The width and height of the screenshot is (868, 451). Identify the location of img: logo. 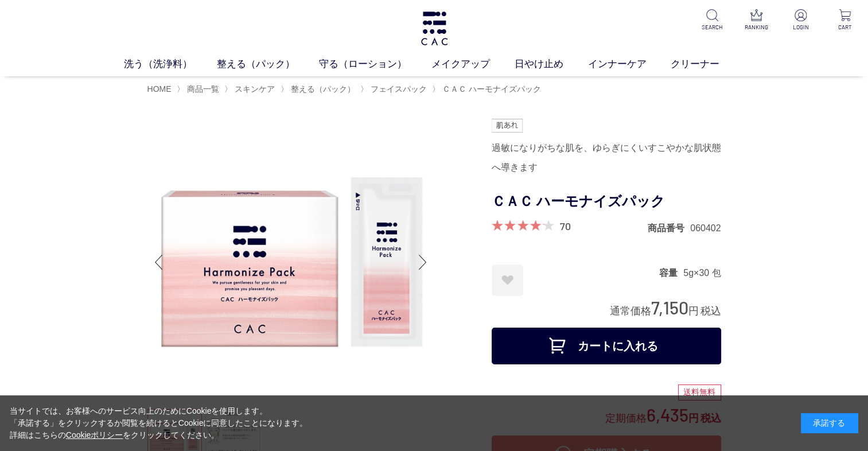
(434, 28).